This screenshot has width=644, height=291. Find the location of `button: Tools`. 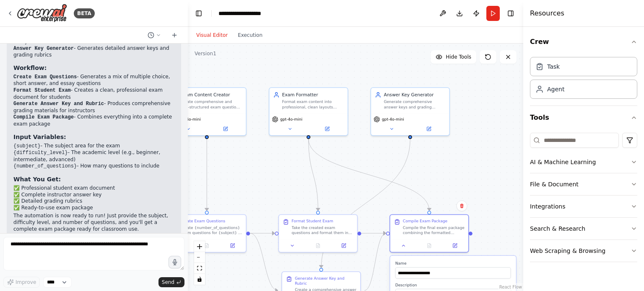

button: Tools is located at coordinates (584, 118).